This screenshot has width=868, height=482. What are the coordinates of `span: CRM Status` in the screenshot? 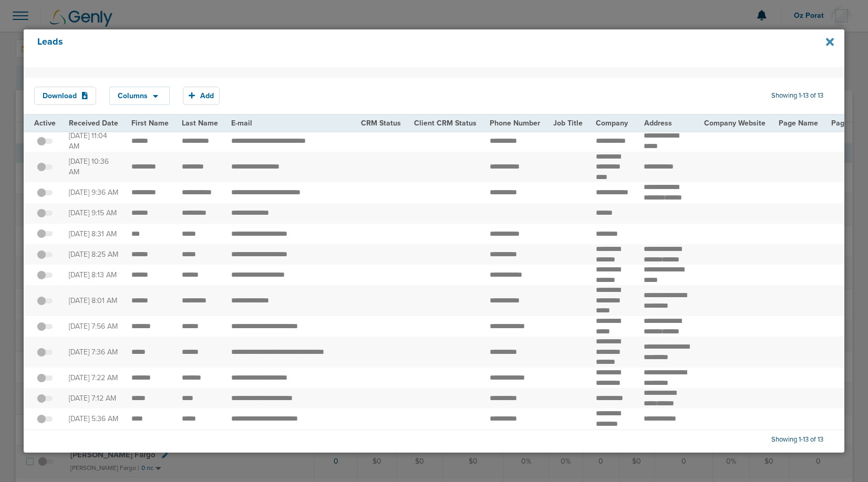 It's located at (381, 123).